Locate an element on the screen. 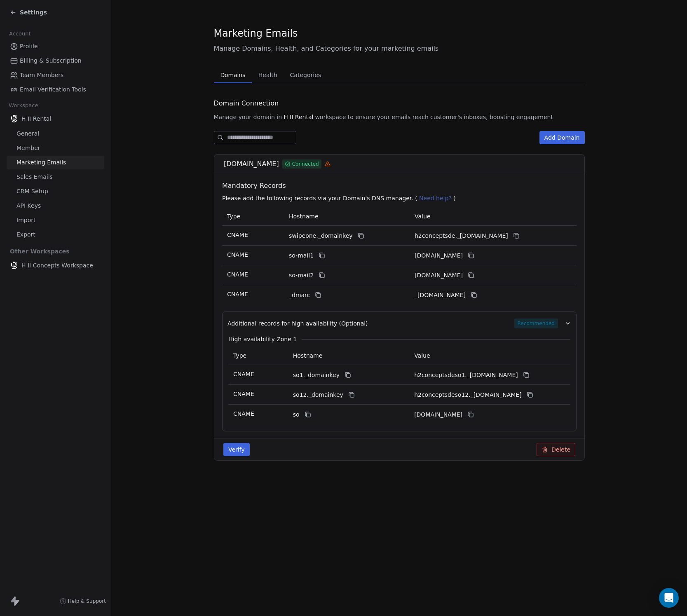 The height and width of the screenshot is (616, 687). span: Account is located at coordinates (20, 34).